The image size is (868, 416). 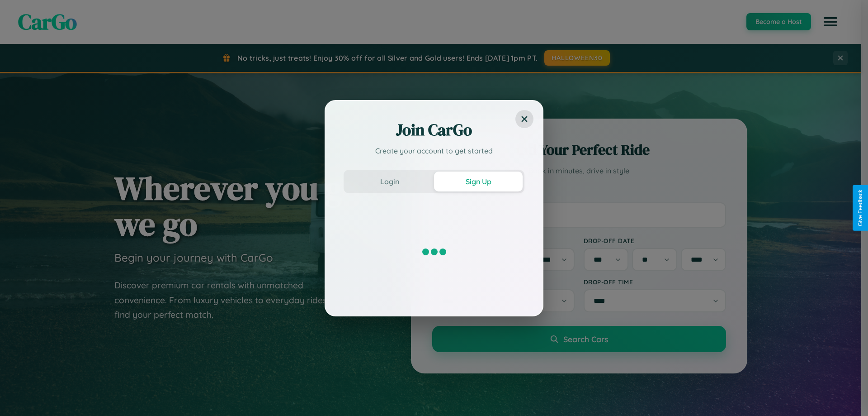 I want to click on button: Login, so click(x=390, y=182).